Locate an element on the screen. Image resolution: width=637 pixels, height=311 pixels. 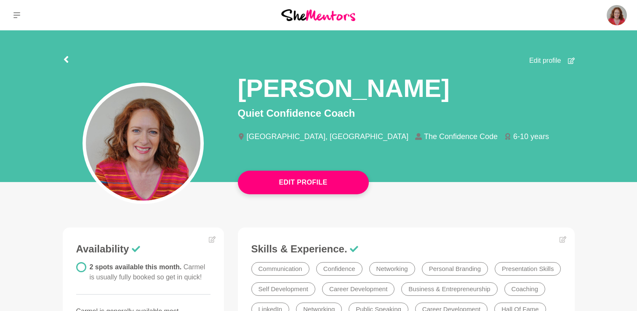
h3: Skills & Experience. is located at coordinates (406, 249).